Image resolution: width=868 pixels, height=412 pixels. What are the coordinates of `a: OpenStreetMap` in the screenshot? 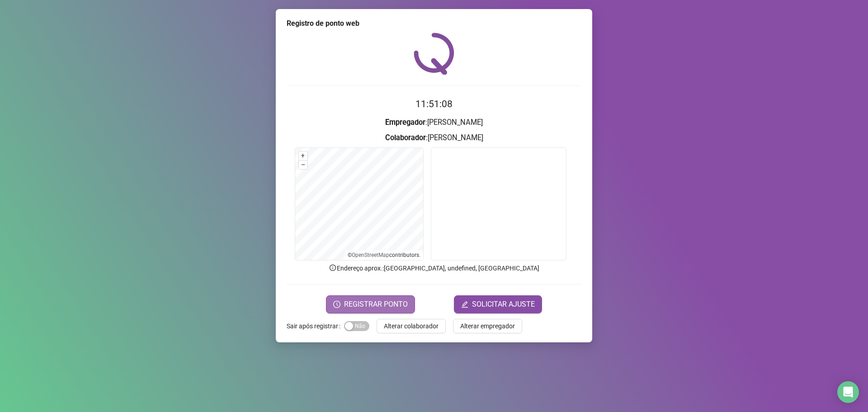 It's located at (370, 255).